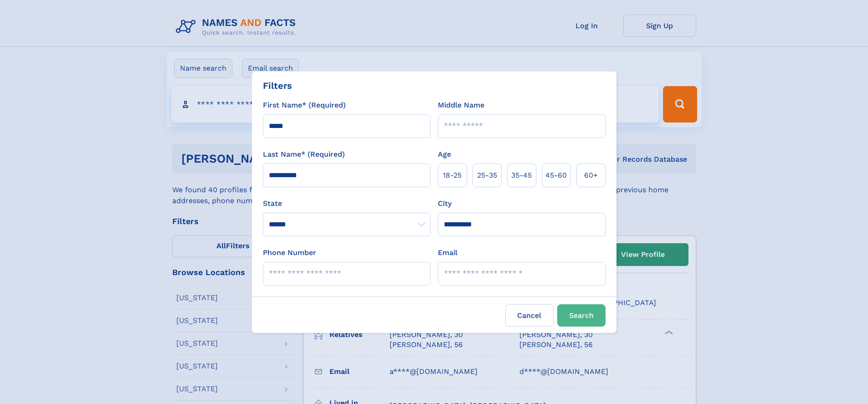 The image size is (868, 404). What do you see at coordinates (277, 86) in the screenshot?
I see `div: Filters` at bounding box center [277, 86].